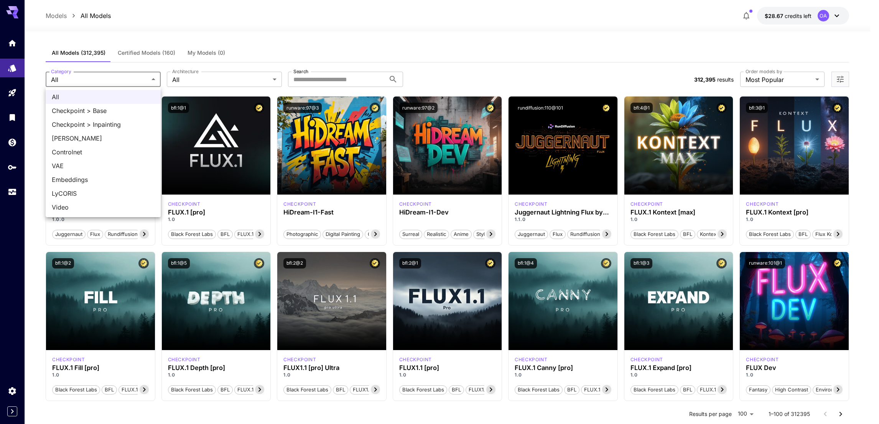 Image resolution: width=879 pixels, height=424 pixels. What do you see at coordinates (103, 194) in the screenshot?
I see `span: LyCORIS` at bounding box center [103, 194].